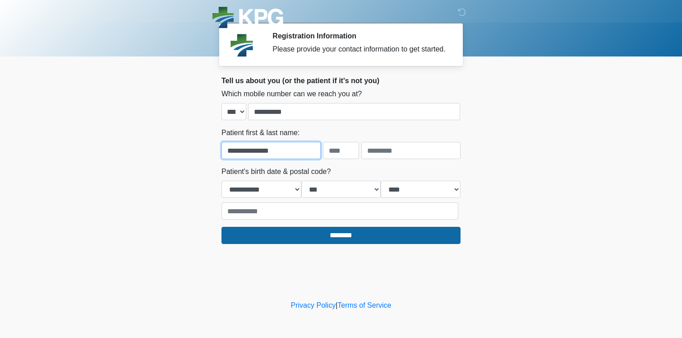 The width and height of the screenshot is (682, 338). I want to click on a: Terms of Service, so click(364, 305).